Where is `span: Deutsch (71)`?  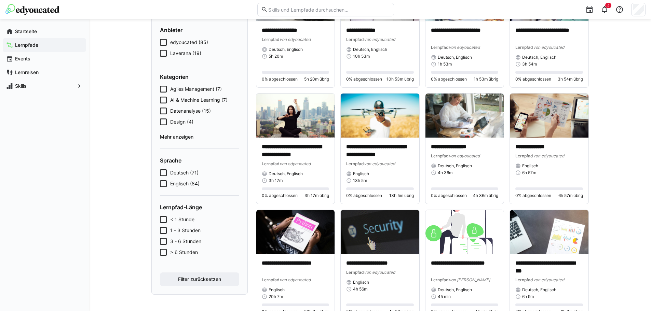 span: Deutsch (71) is located at coordinates (184, 173).